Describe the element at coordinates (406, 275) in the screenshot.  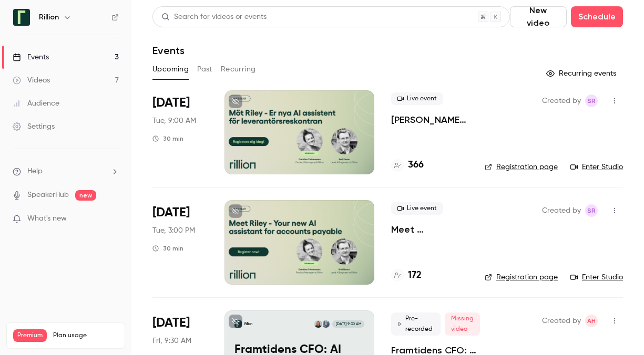
I see `a: 172` at that location.